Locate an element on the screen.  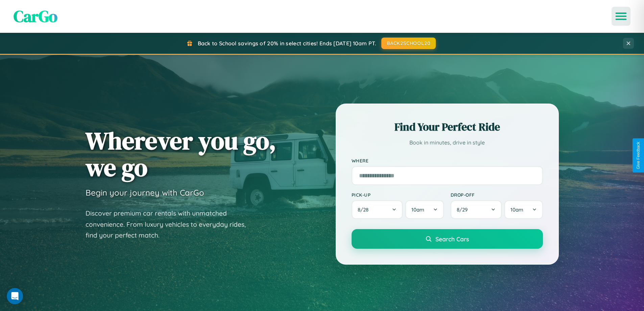
span: 8 / 28 is located at coordinates (365, 209).